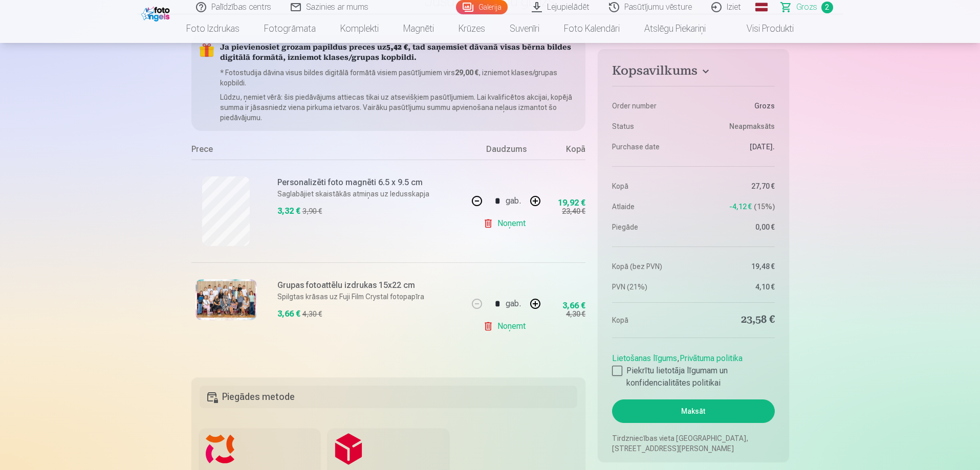 Image resolution: width=980 pixels, height=470 pixels. Describe the element at coordinates (827, 7) in the screenshot. I see `span: 2` at that location.